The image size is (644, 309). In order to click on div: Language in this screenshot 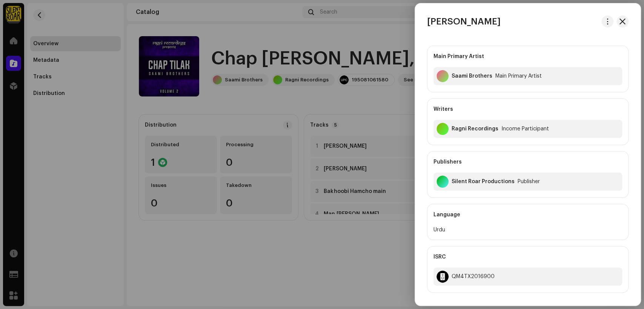, I will do `click(528, 215)`.